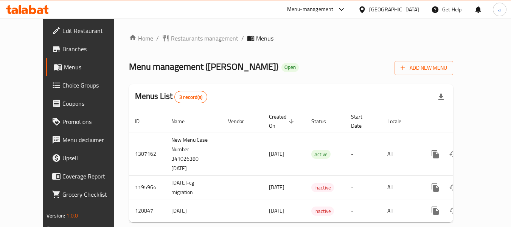  I want to click on button: Add New Menu, so click(424, 68).